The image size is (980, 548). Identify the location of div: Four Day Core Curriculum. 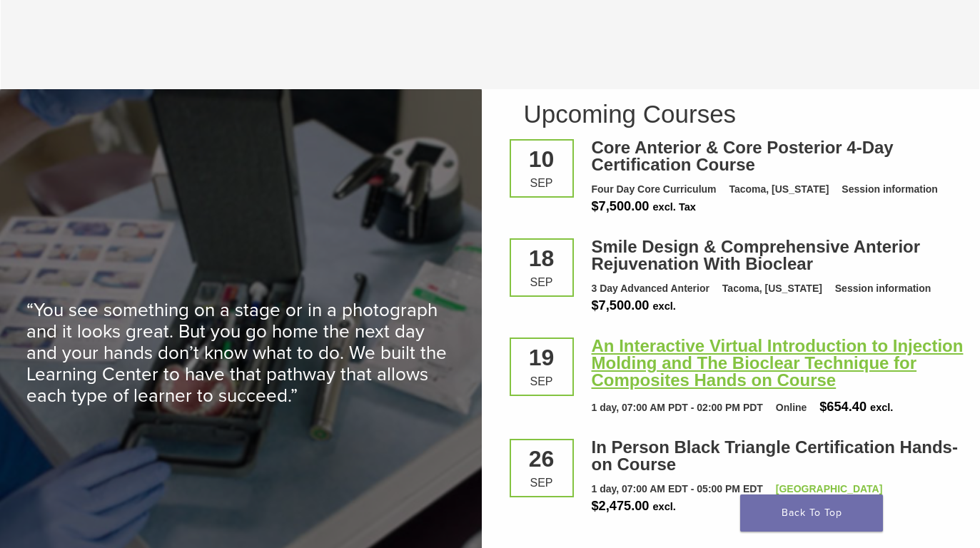
(654, 190).